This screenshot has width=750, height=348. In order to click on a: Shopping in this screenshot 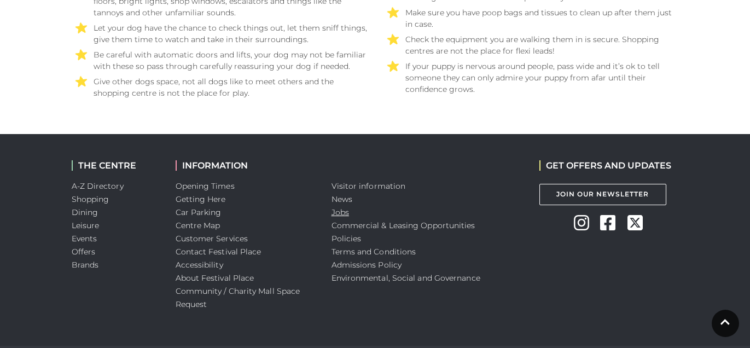, I will do `click(90, 199)`.